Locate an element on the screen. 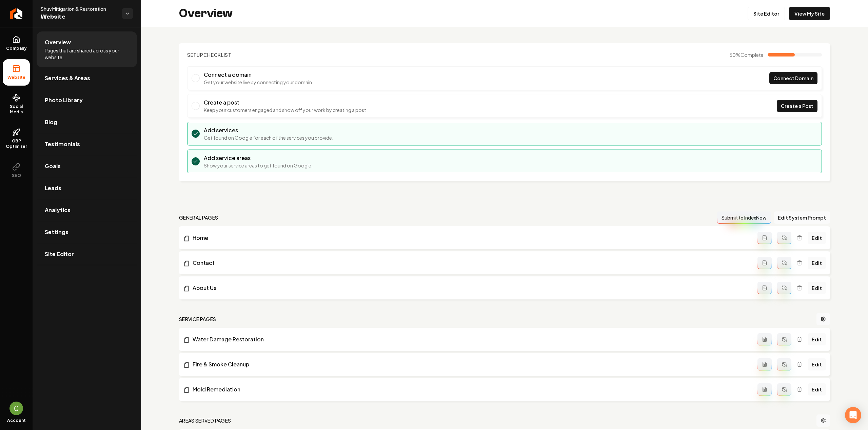 This screenshot has height=430, width=868. p: Show your service areas to get found on Google. is located at coordinates (258, 166).